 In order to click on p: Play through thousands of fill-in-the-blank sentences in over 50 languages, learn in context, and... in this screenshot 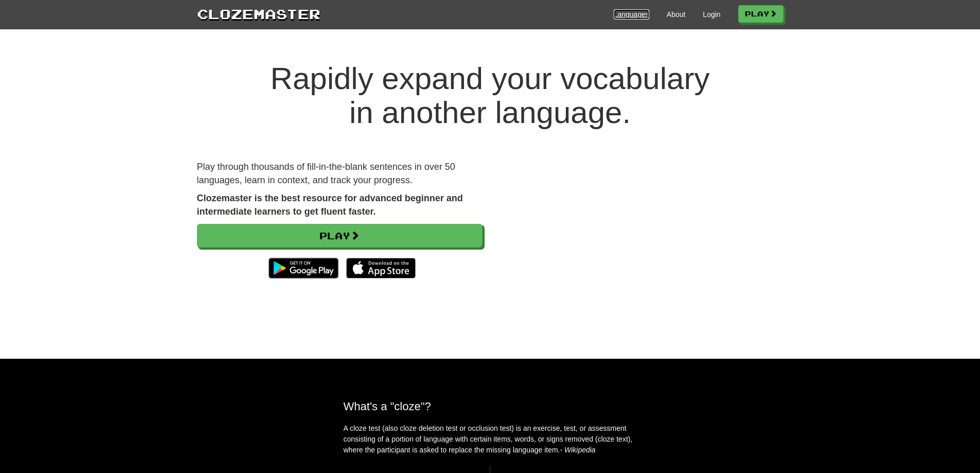, I will do `click(340, 173)`.